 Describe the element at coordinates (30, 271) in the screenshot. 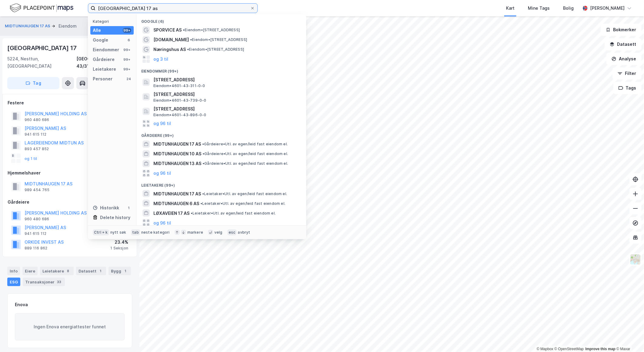

I see `div: Eiere` at that location.